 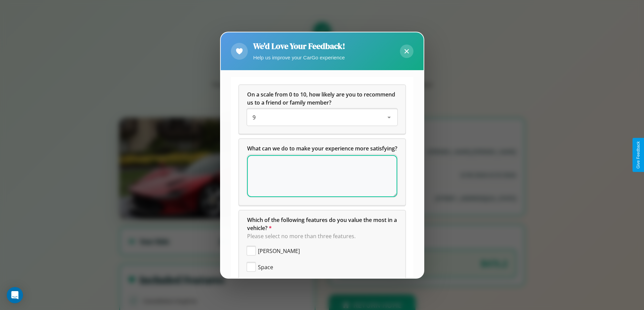 I want to click on span: 9, so click(x=254, y=118).